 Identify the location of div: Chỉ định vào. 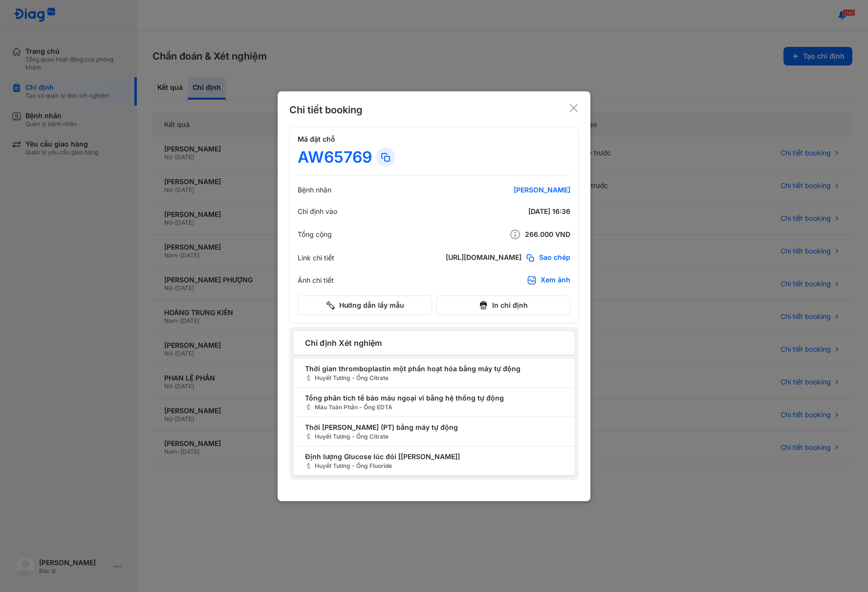
(317, 211).